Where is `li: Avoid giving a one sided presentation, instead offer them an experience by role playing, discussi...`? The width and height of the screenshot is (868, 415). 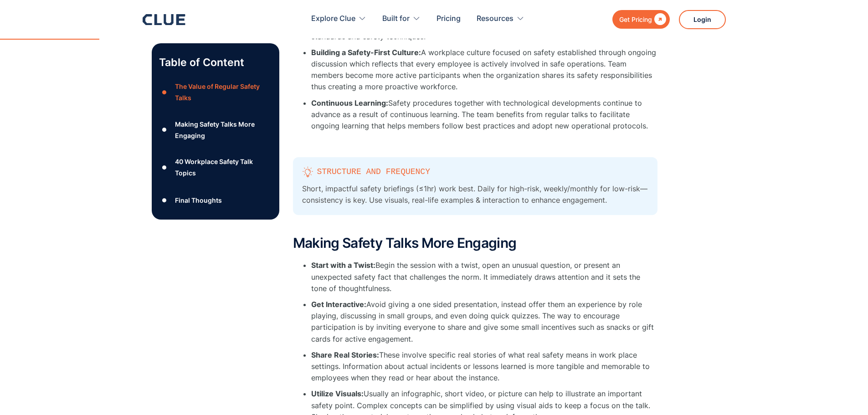
li: Avoid giving a one sided presentation, instead offer them an experience by role playing, discussi... is located at coordinates (484, 322).